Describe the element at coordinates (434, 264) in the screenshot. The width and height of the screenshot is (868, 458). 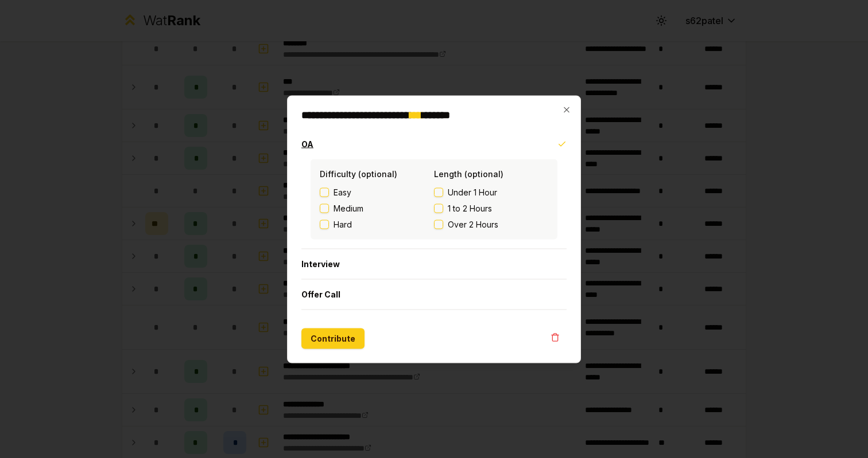
I see `button: Interview` at that location.